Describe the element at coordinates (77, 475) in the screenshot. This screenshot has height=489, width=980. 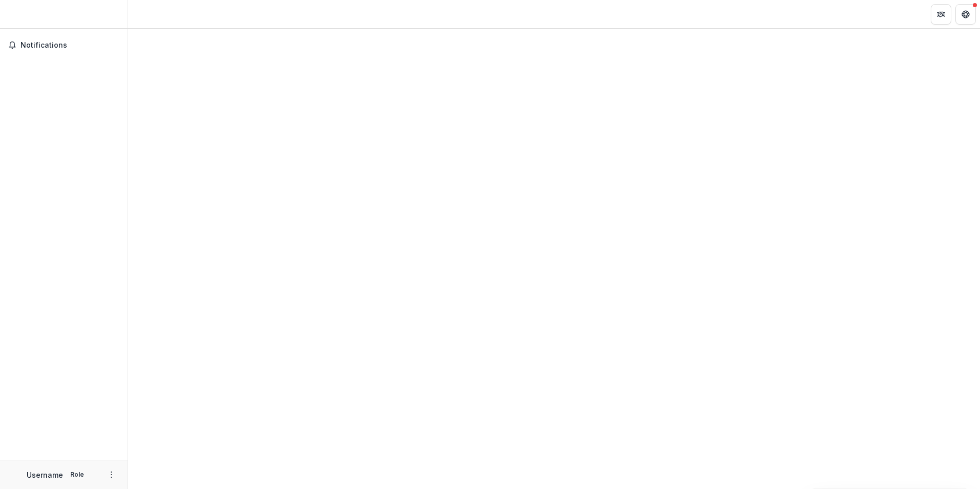
I see `p: Role` at that location.